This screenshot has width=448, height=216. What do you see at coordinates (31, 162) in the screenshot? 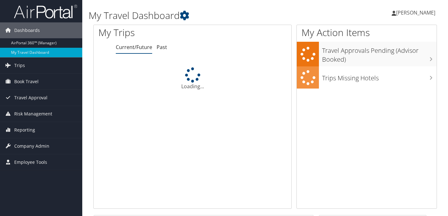
I see `span: Employee Tools` at bounding box center [31, 162].